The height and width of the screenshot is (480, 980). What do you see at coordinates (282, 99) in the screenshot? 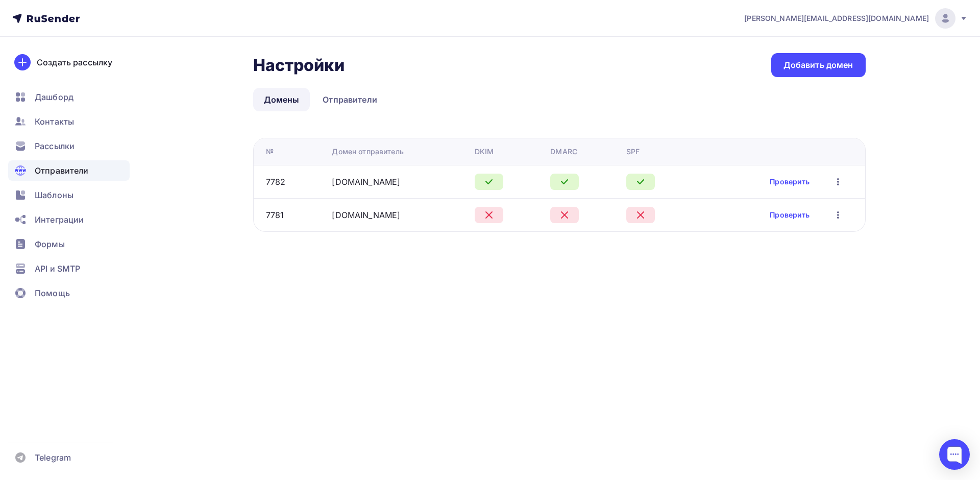
I see `a: Домены` at bounding box center [282, 99].